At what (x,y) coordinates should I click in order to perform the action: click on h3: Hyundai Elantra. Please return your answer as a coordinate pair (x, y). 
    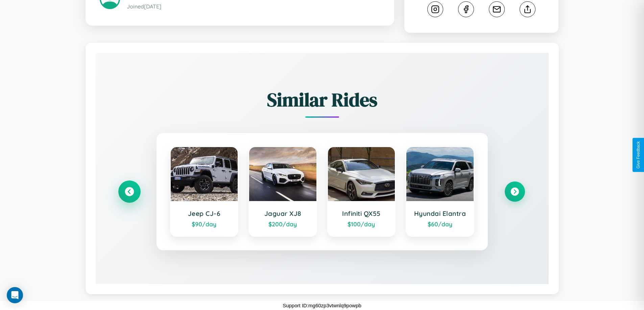
    Looking at the image, I should click on (440, 214).